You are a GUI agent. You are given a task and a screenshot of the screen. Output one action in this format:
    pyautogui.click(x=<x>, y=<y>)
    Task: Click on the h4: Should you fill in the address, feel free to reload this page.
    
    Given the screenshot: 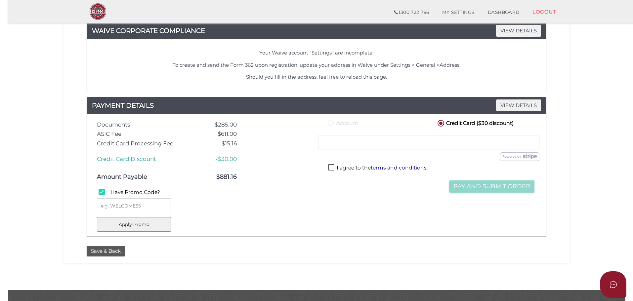 What is the action you would take?
    pyautogui.click(x=317, y=77)
    